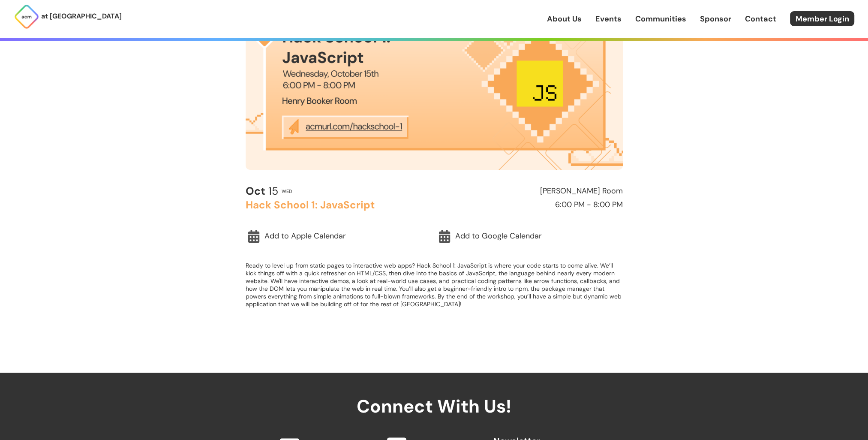  I want to click on b: Oct, so click(256, 191).